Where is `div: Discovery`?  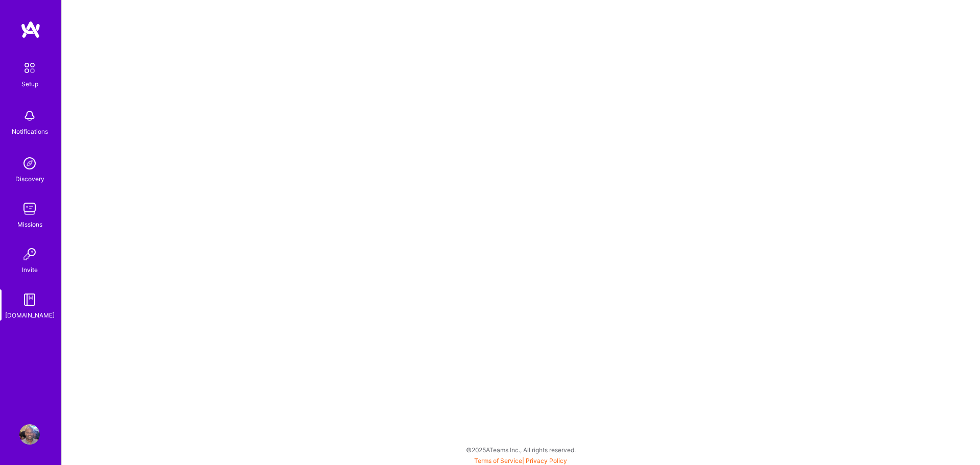
div: Discovery is located at coordinates (30, 179).